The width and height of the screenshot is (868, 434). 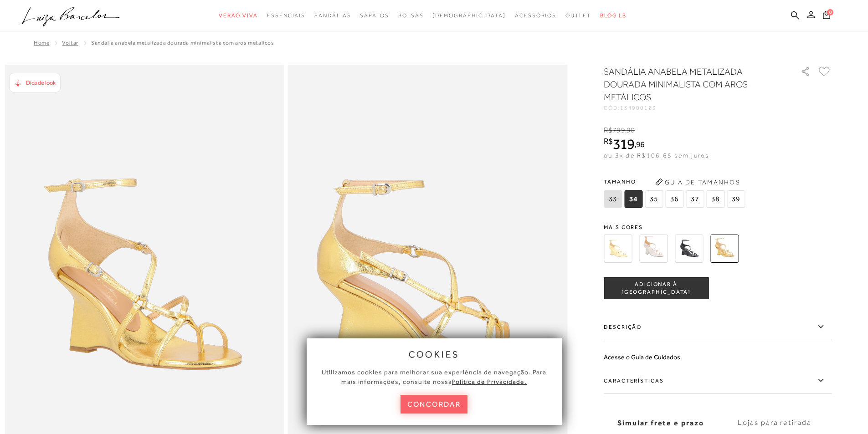 I want to click on span: SANDÁLIA ANABELA METALIZADA DOURADA MINIMALISTA COM AROS METÁLICOS, so click(x=183, y=43).